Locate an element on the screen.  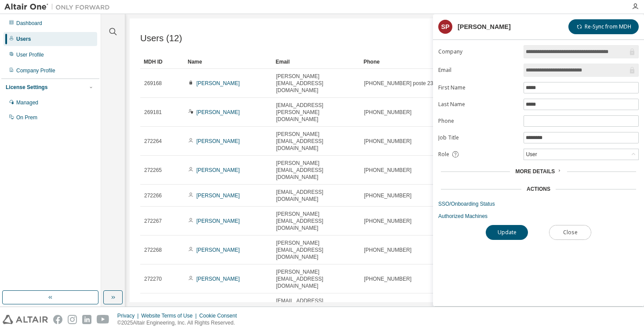
div: MDH ID is located at coordinates (162, 62).